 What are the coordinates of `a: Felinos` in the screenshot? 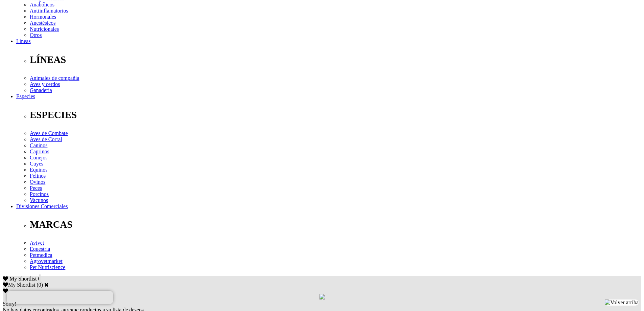 It's located at (37, 176).